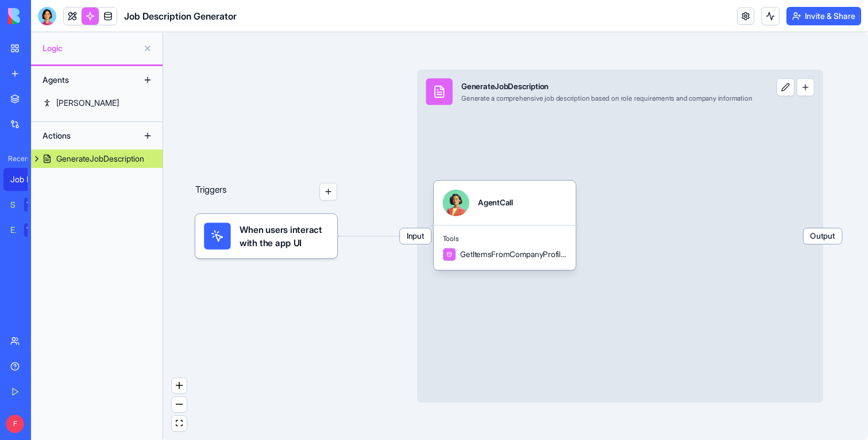 This screenshot has width=868, height=440. Describe the element at coordinates (505, 238) in the screenshot. I see `span: Tools` at that location.